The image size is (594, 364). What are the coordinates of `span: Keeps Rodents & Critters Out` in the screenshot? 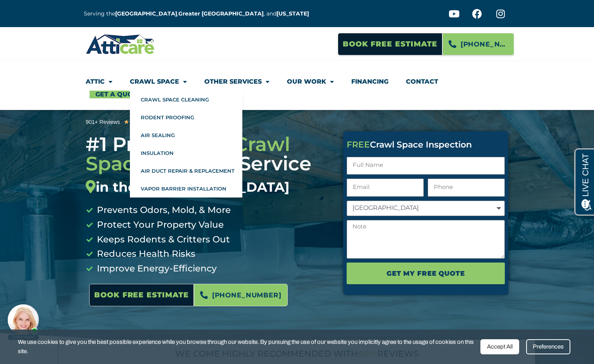 It's located at (162, 240).